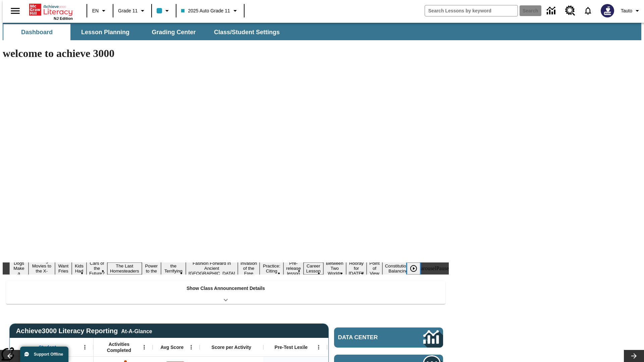 This screenshot has width=644, height=362. I want to click on button: Lesson Planning, so click(105, 32).